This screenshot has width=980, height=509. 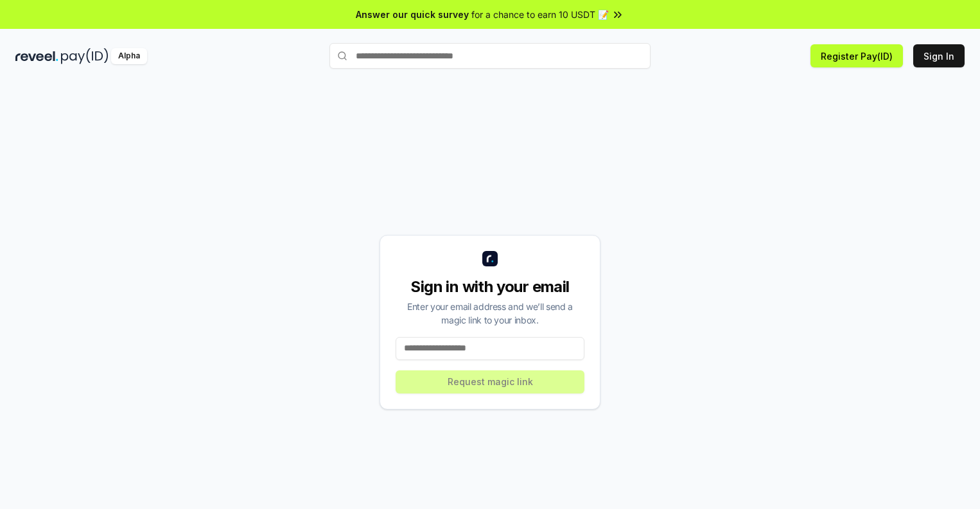 I want to click on button: Register Pay(ID), so click(x=857, y=56).